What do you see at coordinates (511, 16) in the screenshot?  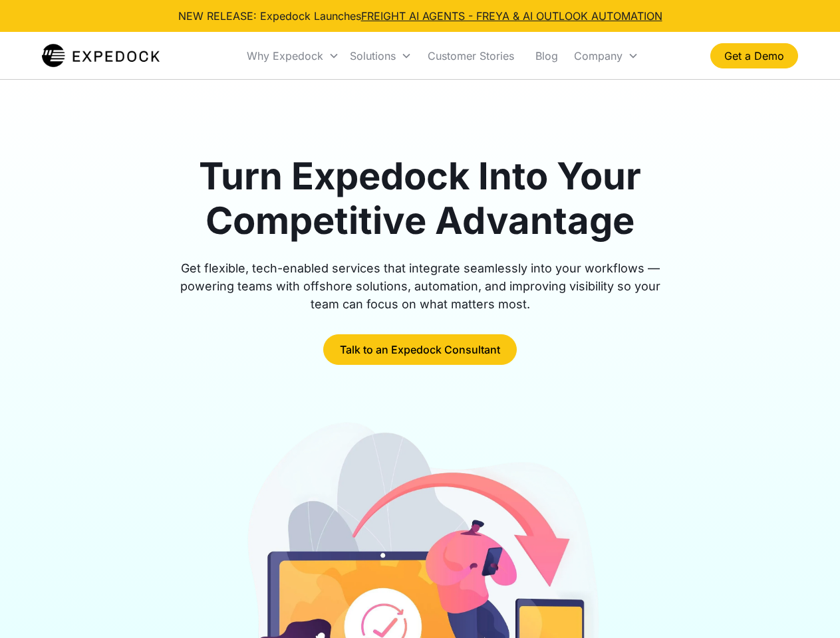 I see `a: FREIGHT AI AGENTS - FREYA & AI OUTLOOK AUTOMATION` at bounding box center [511, 16].